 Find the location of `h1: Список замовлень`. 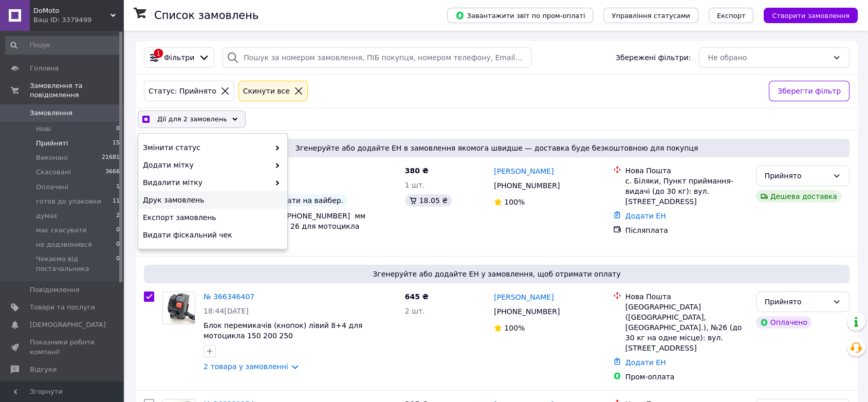

h1: Список замовлень is located at coordinates (206, 15).